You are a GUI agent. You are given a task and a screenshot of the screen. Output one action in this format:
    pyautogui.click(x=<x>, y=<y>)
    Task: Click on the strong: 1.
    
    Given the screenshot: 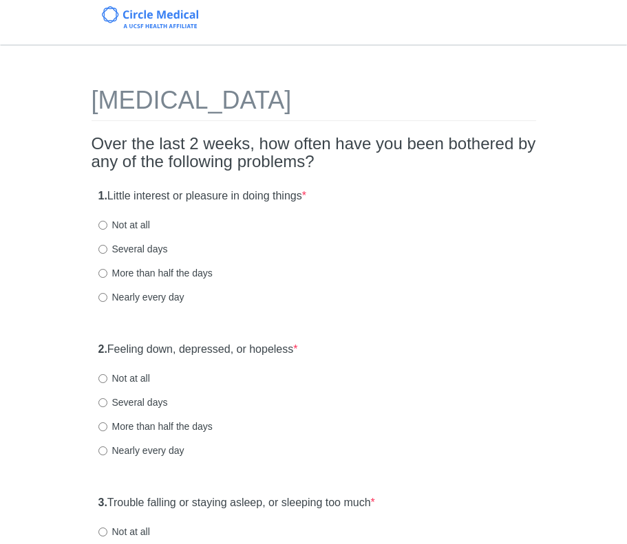 What is the action you would take?
    pyautogui.click(x=103, y=195)
    